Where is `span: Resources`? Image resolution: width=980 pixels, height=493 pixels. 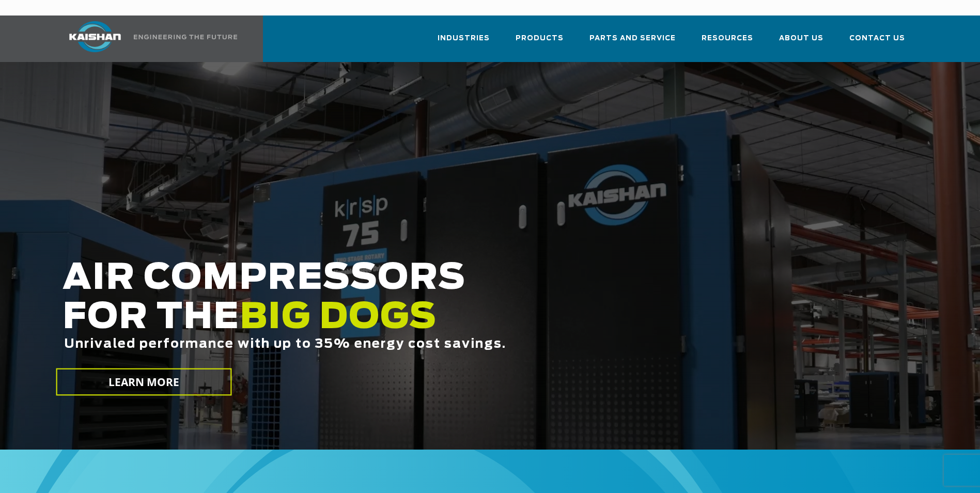
span: Resources is located at coordinates (728, 38).